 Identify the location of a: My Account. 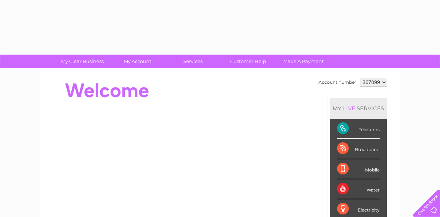
(138, 61).